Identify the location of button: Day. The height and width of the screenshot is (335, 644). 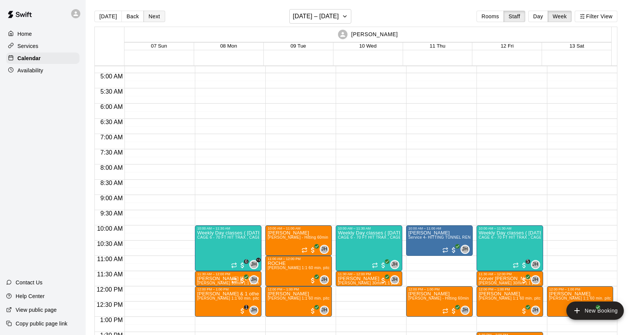
(538, 17).